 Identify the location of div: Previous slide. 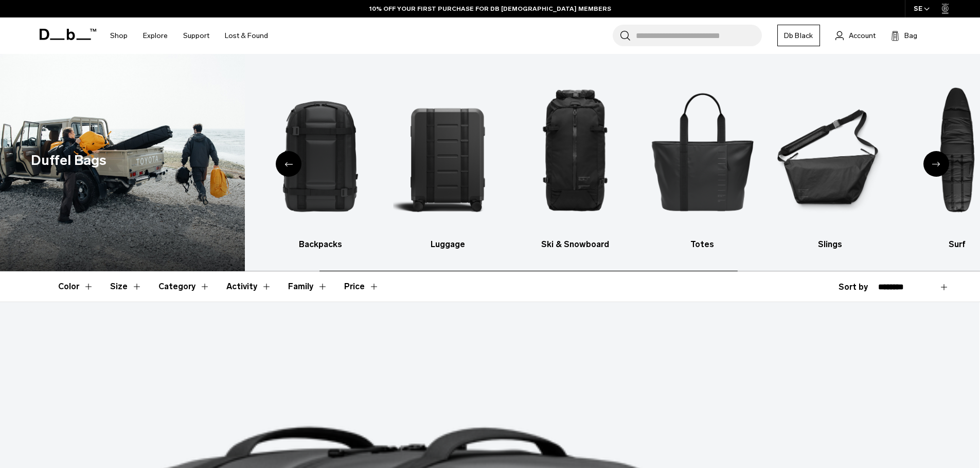
(289, 164).